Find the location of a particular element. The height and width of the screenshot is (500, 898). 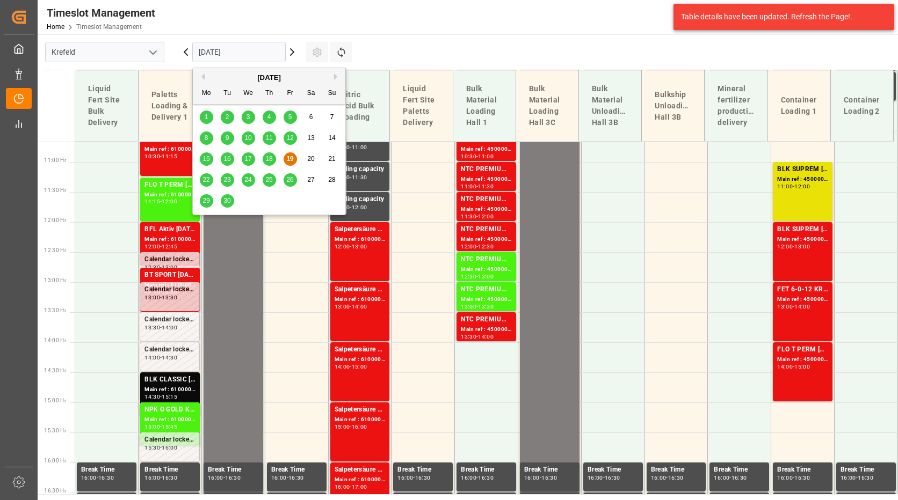

span: 27 is located at coordinates (310, 180).